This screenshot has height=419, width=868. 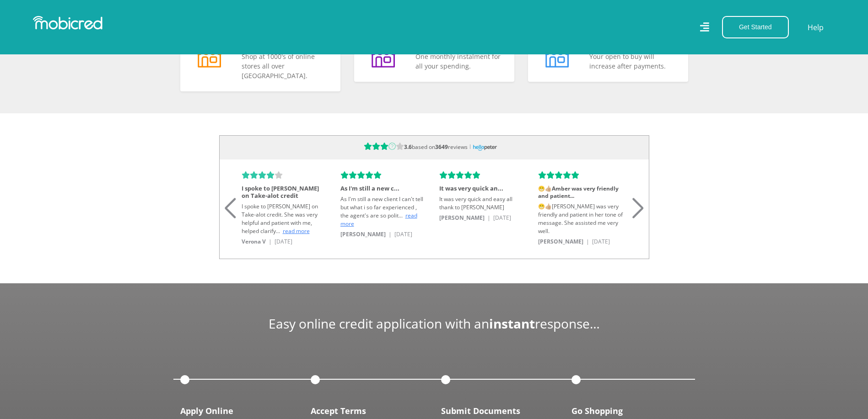 What do you see at coordinates (407, 147) in the screenshot?
I see `b: 3.6` at bounding box center [407, 147].